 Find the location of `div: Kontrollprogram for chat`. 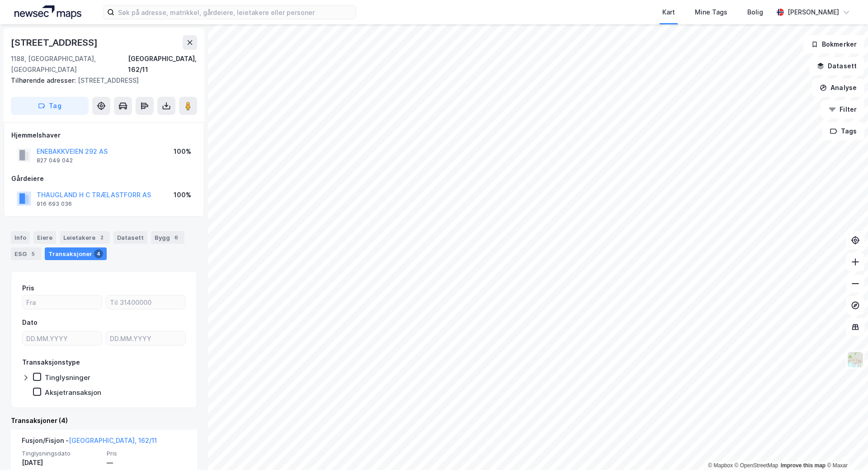

div: Kontrollprogram for chat is located at coordinates (846, 448).